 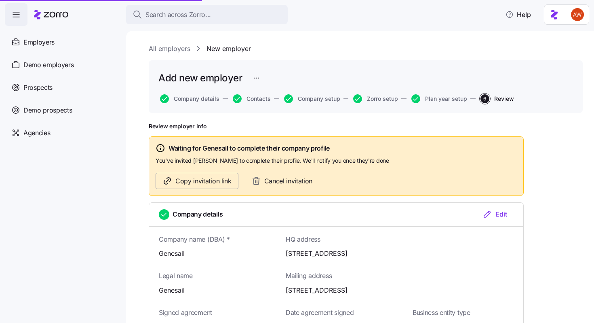 I want to click on a: Demo prospects, so click(x=62, y=110).